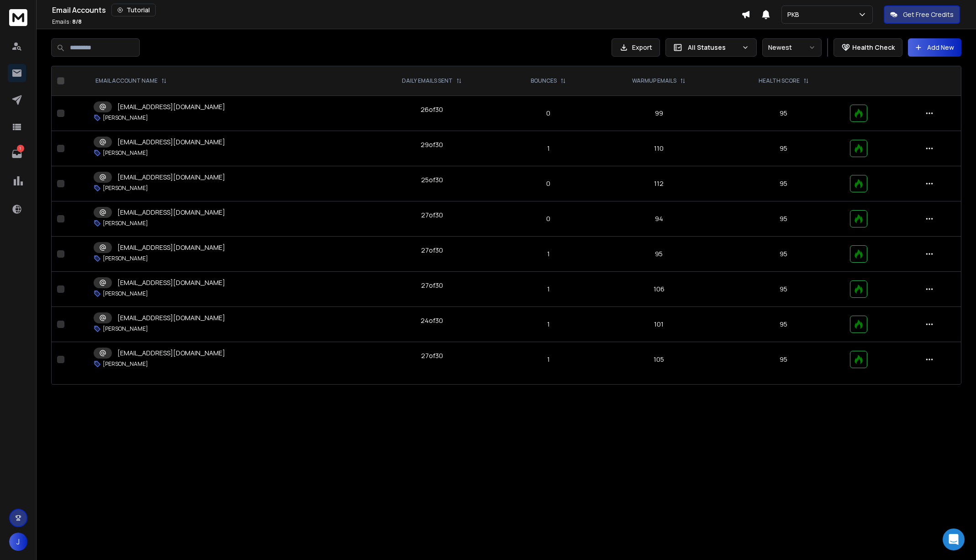 The image size is (976, 560). I want to click on td: 94, so click(659, 219).